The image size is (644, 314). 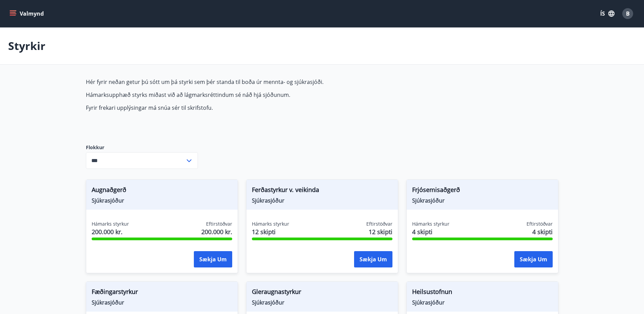 What do you see at coordinates (482, 293) in the screenshot?
I see `span: Heilsustofnun` at bounding box center [482, 293].